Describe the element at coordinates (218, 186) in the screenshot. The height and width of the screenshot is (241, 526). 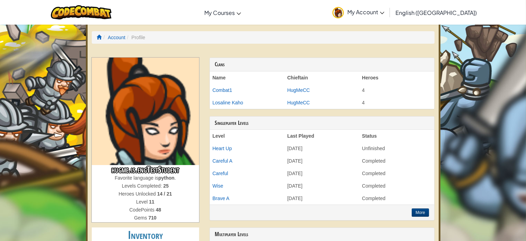
I see `a: Wise` at that location.